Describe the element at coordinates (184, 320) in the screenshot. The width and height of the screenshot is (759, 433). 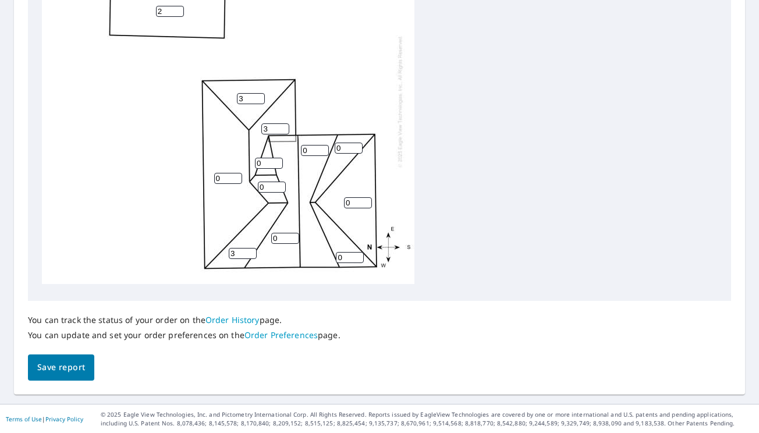
I see `p: You can track the status of your order on the page.` at that location.